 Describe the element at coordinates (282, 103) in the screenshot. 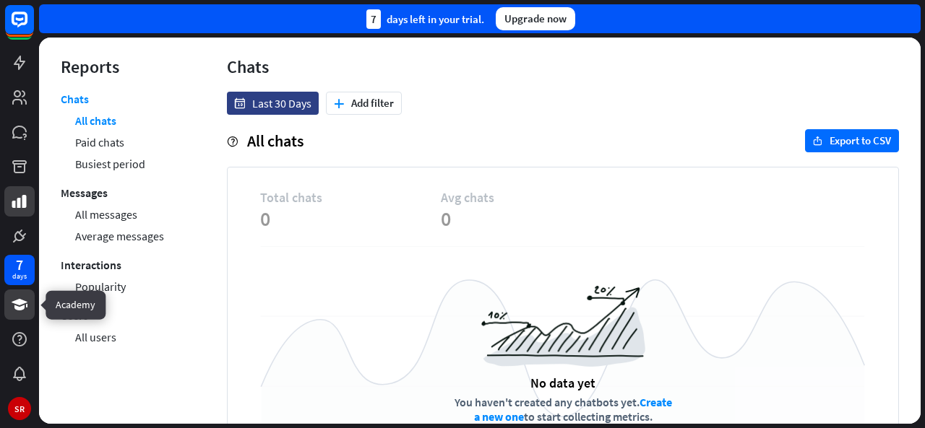

I see `span: Last 30 Days` at that location.